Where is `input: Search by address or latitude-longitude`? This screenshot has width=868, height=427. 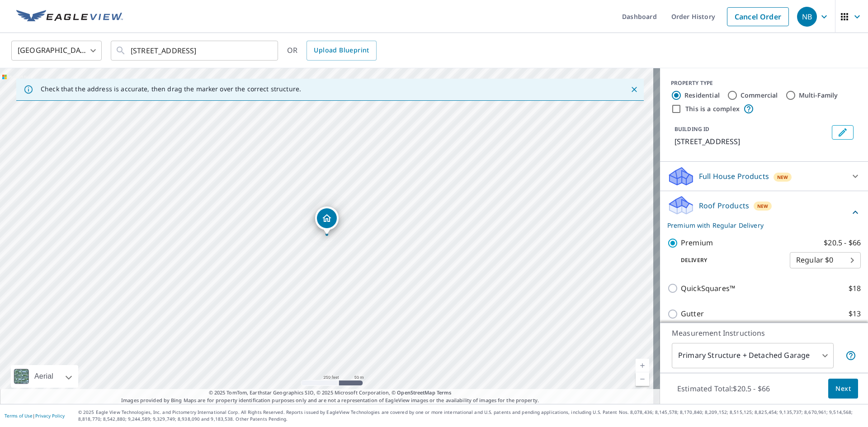
input: Search by address or latitude-longitude is located at coordinates (195, 50).